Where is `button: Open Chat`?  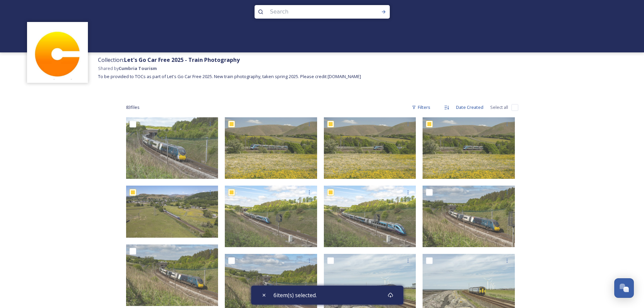
button: Open Chat is located at coordinates (624, 288).